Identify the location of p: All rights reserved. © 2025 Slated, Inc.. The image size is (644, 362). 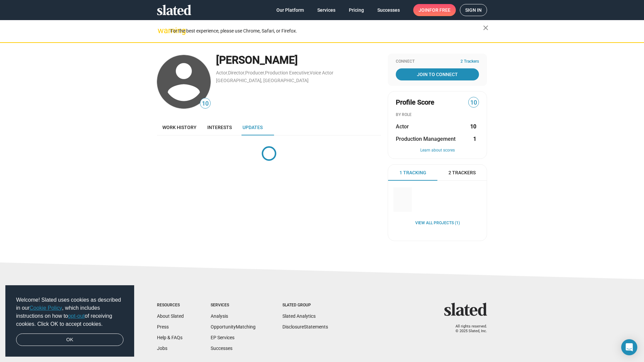
(468, 329).